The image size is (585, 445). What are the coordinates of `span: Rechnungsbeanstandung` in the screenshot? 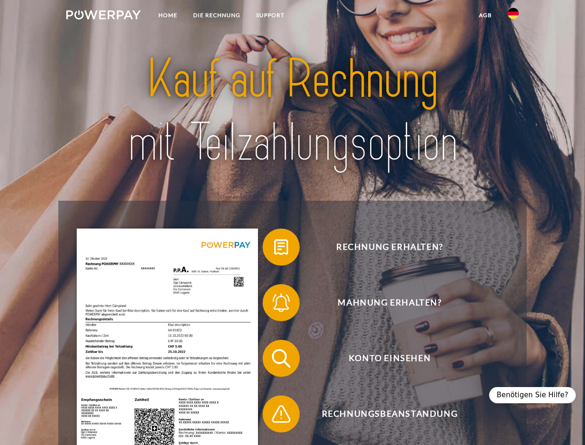 It's located at (389, 414).